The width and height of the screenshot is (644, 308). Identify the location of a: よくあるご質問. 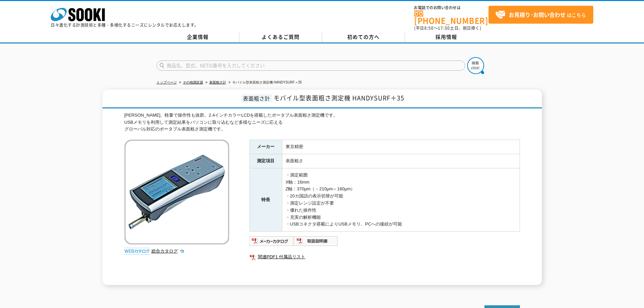
(281, 37).